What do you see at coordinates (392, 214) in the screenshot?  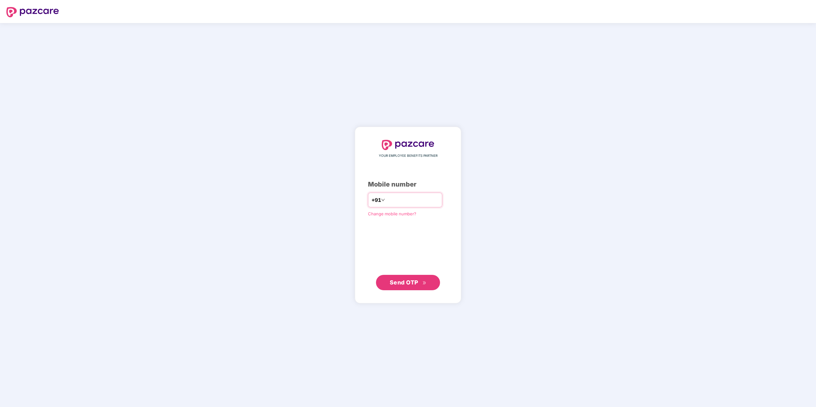 I see `a: Change mobile number?` at bounding box center [392, 214].